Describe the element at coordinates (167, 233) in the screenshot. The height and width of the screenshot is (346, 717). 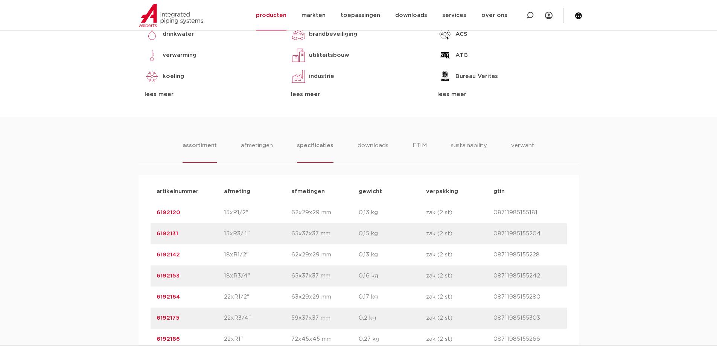
I see `a: 6192131` at that location.